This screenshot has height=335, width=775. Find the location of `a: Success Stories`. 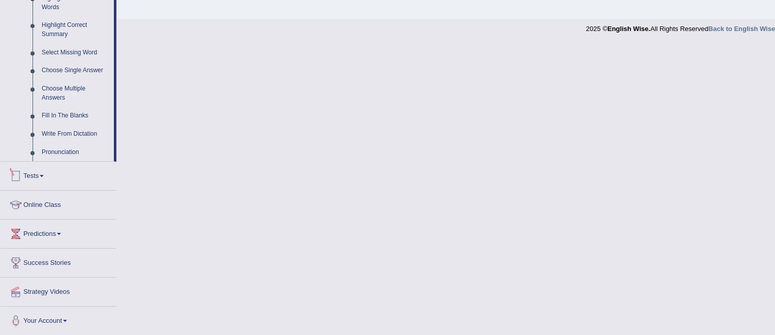

a: Success Stories is located at coordinates (58, 261).